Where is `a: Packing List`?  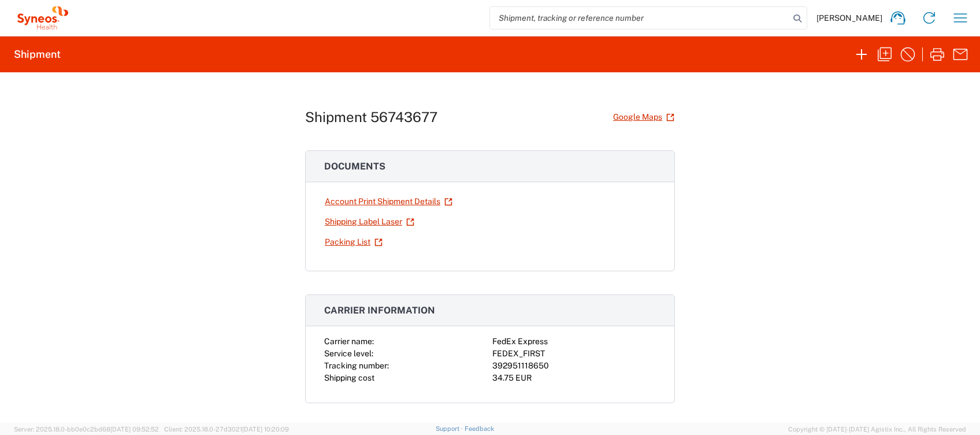
a: Packing List is located at coordinates (354, 242).